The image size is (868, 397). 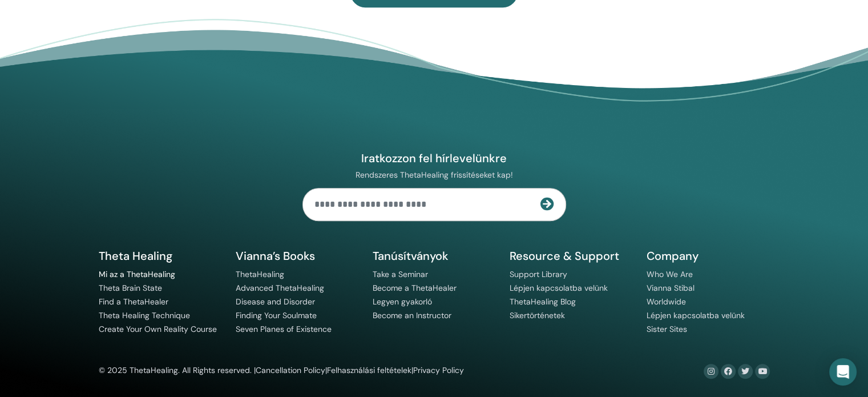 What do you see at coordinates (666, 302) in the screenshot?
I see `a: Worldwide` at bounding box center [666, 302].